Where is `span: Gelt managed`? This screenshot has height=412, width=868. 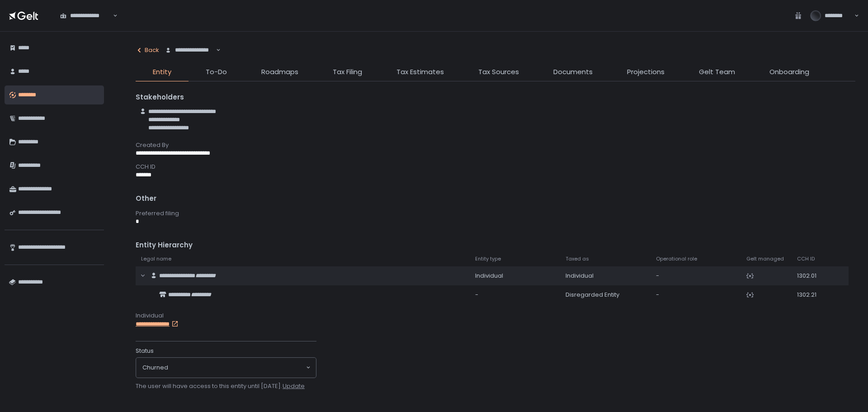
span: Gelt managed is located at coordinates (765, 259).